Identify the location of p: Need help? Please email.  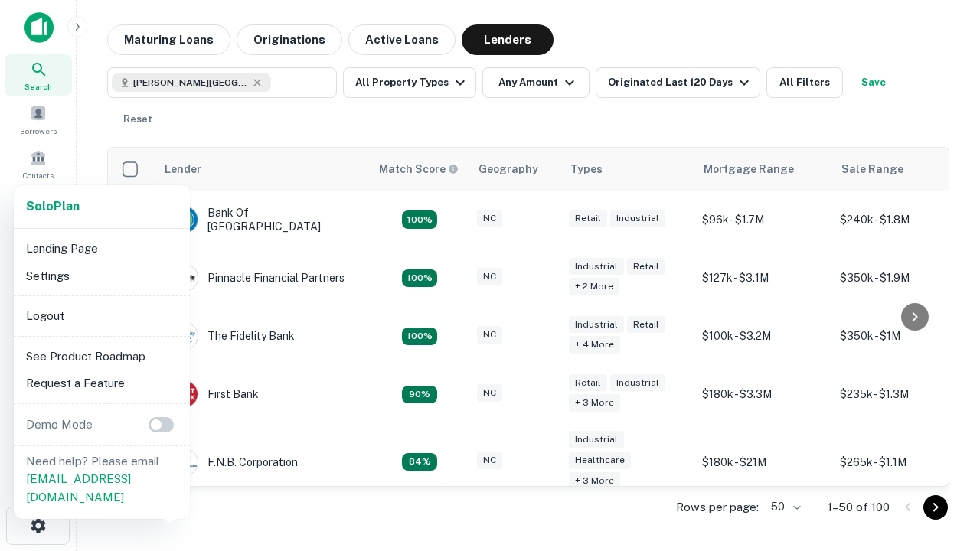
(102, 479).